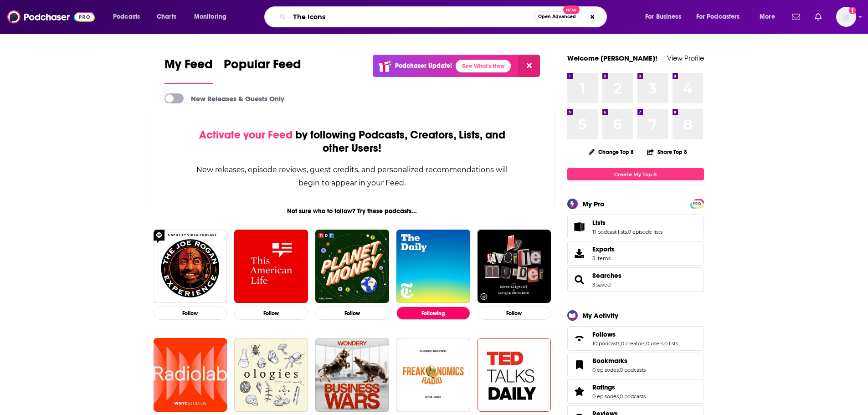 The height and width of the screenshot is (415, 868). What do you see at coordinates (580, 253) in the screenshot?
I see `span: Exports` at bounding box center [580, 253].